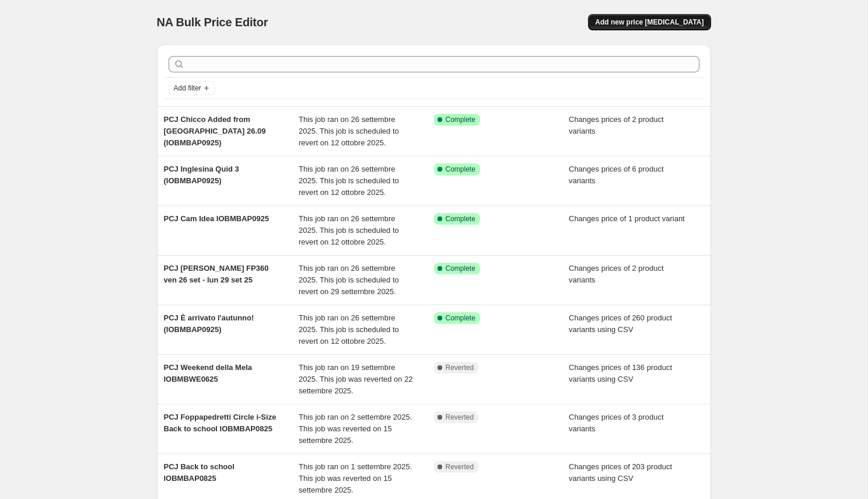 This screenshot has height=499, width=868. Describe the element at coordinates (202, 175) in the screenshot. I see `span: PCJ Inglesina Quid 3 (IOBMBAP0925)` at that location.